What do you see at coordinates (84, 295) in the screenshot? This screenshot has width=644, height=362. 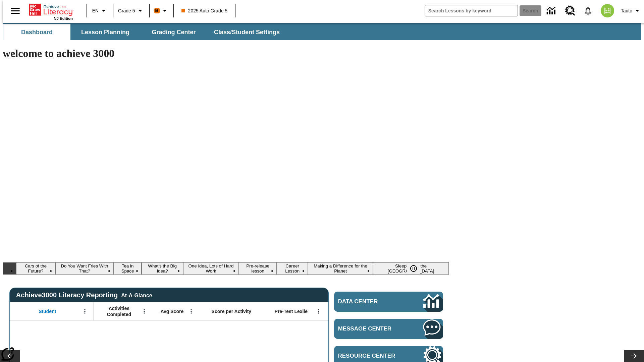 I see `span: Achieve3000 Literacy Reporting` at bounding box center [84, 295].